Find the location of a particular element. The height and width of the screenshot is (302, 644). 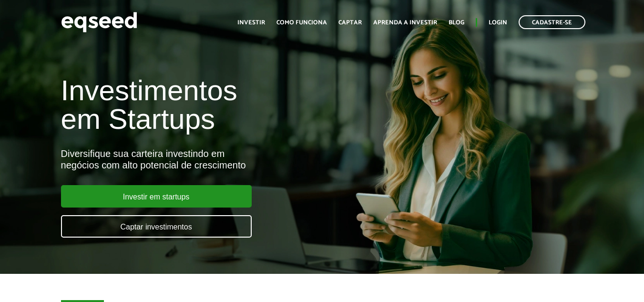

a: Investir em startups is located at coordinates (157, 196).